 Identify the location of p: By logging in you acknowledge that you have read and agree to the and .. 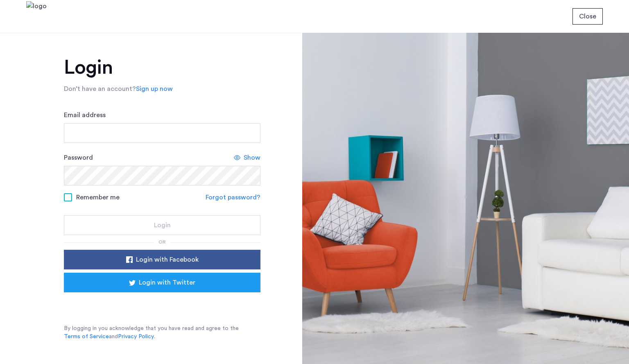
(162, 332).